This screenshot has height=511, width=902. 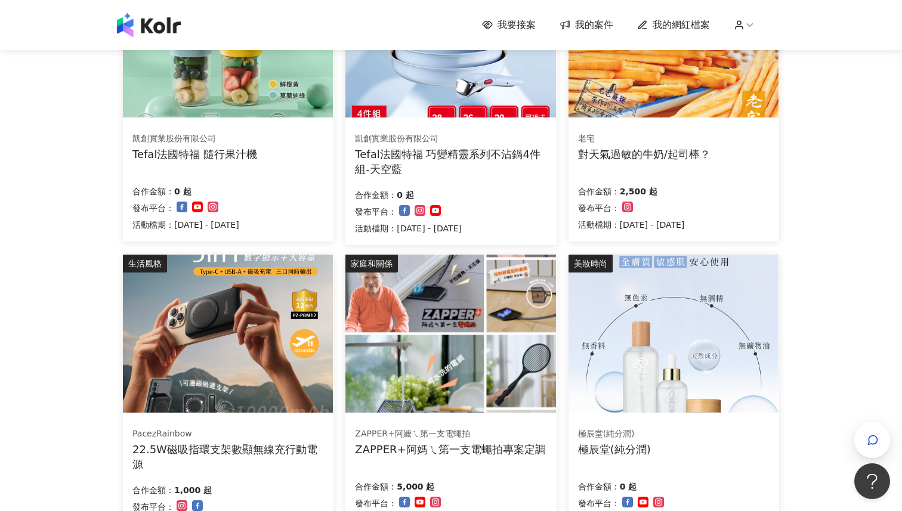 What do you see at coordinates (450, 449) in the screenshot?
I see `div: ZAPPER+阿媽ㄟ第一支電蠅拍專案定調` at bounding box center [450, 449].